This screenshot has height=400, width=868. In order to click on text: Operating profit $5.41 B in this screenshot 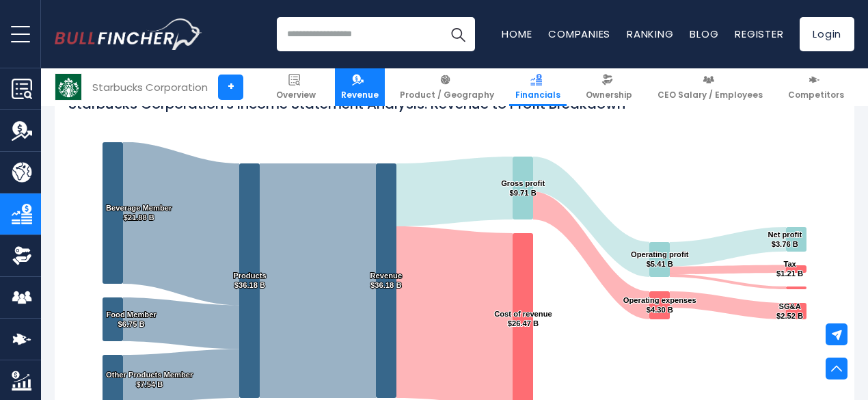, I will do `click(659, 259)`.